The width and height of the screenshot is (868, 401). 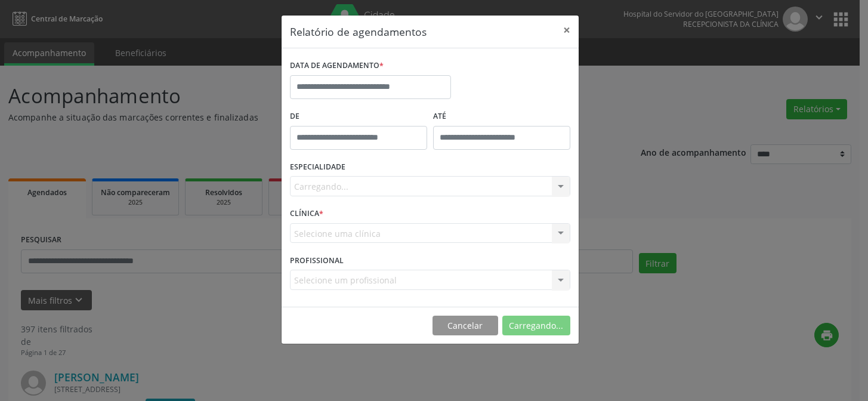 What do you see at coordinates (567, 30) in the screenshot?
I see `button: Close` at bounding box center [567, 30].